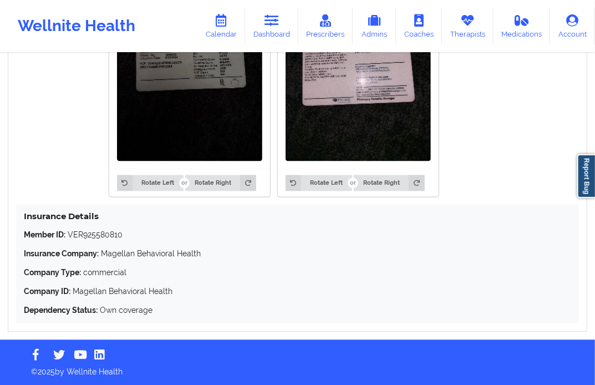  What do you see at coordinates (47, 291) in the screenshot?
I see `strong: Company ID:` at bounding box center [47, 291].